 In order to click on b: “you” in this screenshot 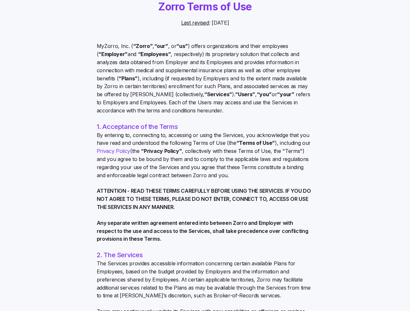, I will do `click(264, 94)`.